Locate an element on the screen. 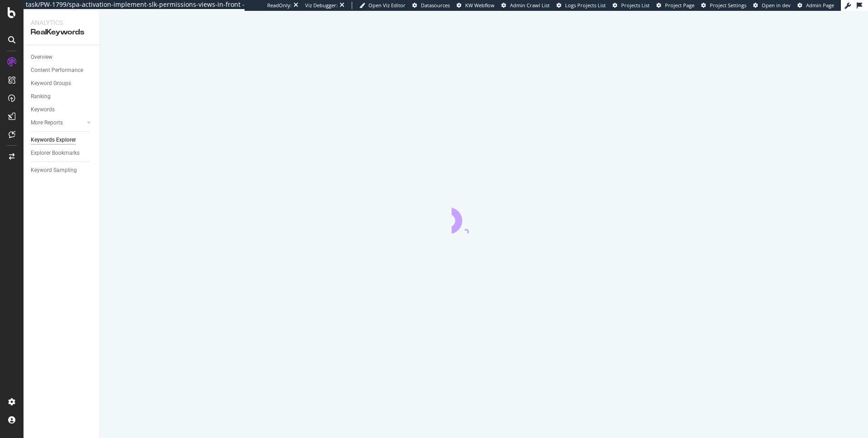  a: Explorer Bookmarks is located at coordinates (62, 153).